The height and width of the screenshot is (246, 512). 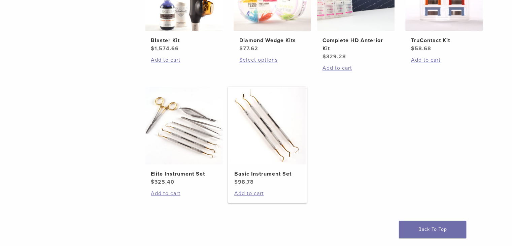 What do you see at coordinates (184, 193) in the screenshot?
I see `a: Add to cart: “Elite Instrument Set”` at bounding box center [184, 193].